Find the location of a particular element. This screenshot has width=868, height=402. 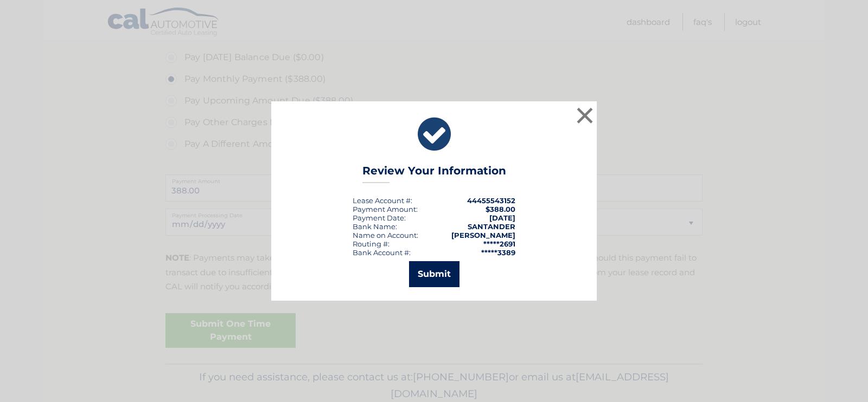

div: Bank Name: is located at coordinates (375, 227).